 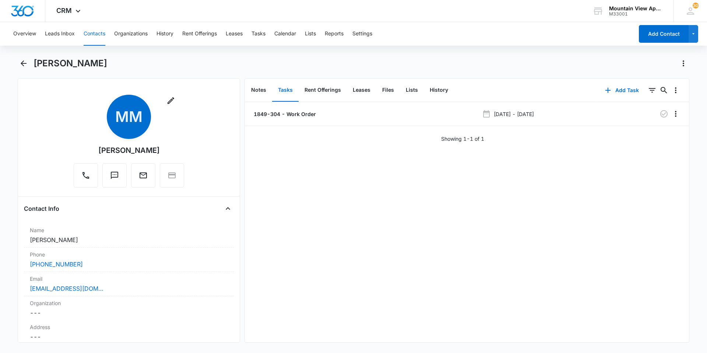 What do you see at coordinates (284, 114) in the screenshot?
I see `a: 1849-304 - Work Order` at bounding box center [284, 114].